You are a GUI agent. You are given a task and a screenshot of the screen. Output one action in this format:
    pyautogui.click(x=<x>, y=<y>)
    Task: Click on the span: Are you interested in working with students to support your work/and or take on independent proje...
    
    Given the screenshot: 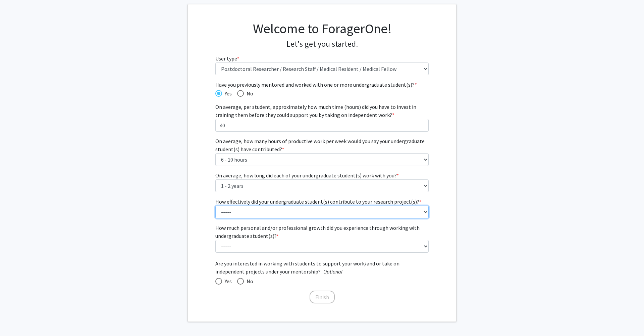 What is the action you would take?
    pyautogui.click(x=322, y=268)
    